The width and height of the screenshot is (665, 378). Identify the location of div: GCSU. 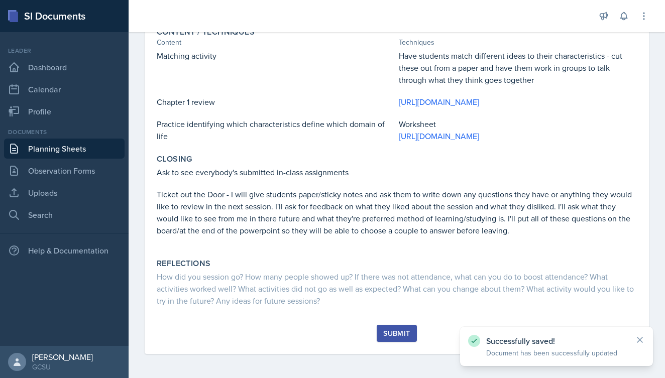
(62, 367).